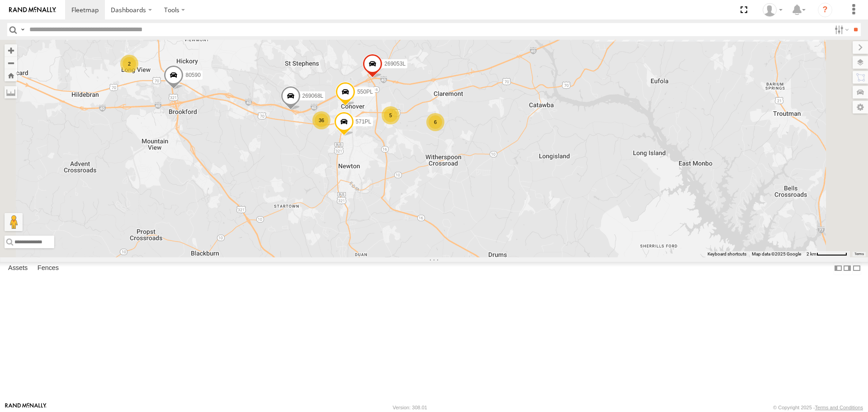 The width and height of the screenshot is (868, 412). What do you see at coordinates (861, 107) in the screenshot?
I see `label: Map Settings` at bounding box center [861, 107].